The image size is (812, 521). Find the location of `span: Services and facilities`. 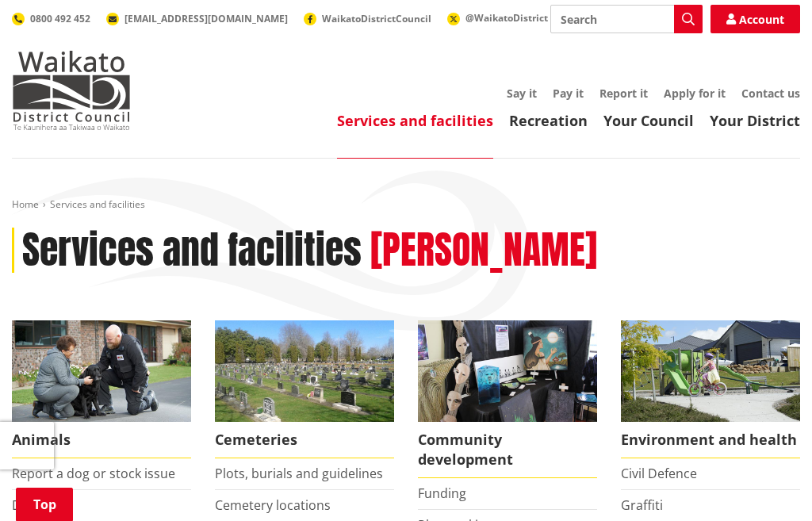

span: Services and facilities is located at coordinates (97, 204).